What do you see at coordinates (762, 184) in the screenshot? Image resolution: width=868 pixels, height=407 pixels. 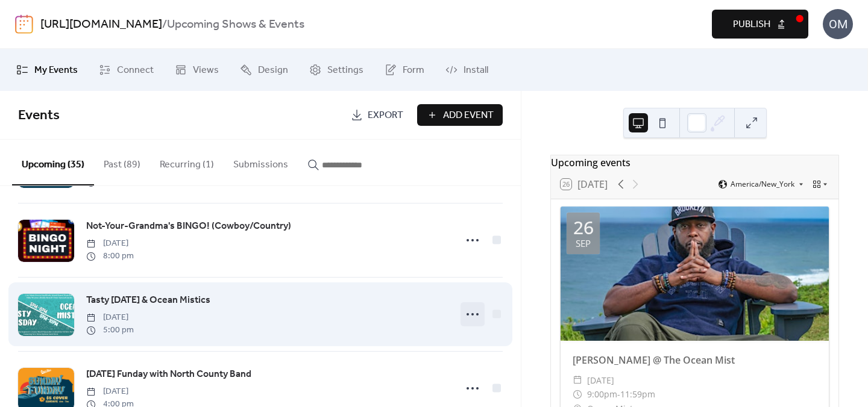 I see `span: America/New_York` at bounding box center [762, 184].